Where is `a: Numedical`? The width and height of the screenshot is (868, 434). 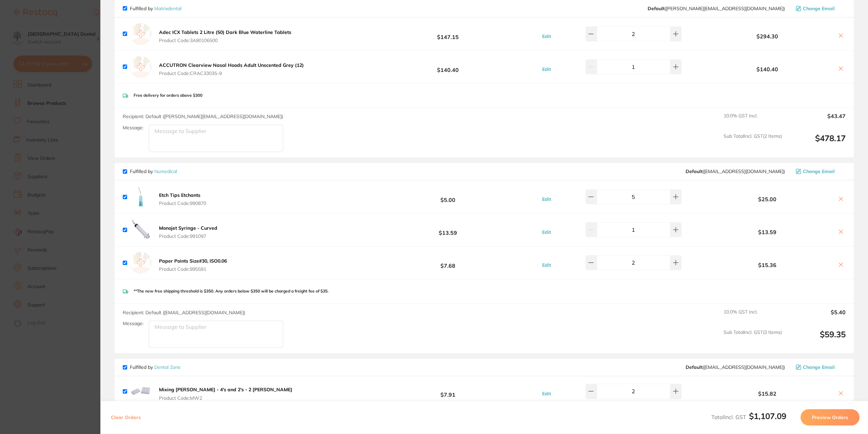
a: Numedical is located at coordinates (165, 171).